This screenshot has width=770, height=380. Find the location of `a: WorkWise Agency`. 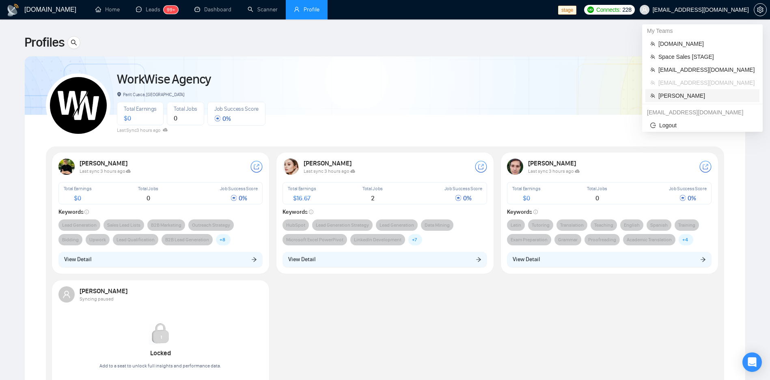

a: WorkWise Agency is located at coordinates (164, 79).